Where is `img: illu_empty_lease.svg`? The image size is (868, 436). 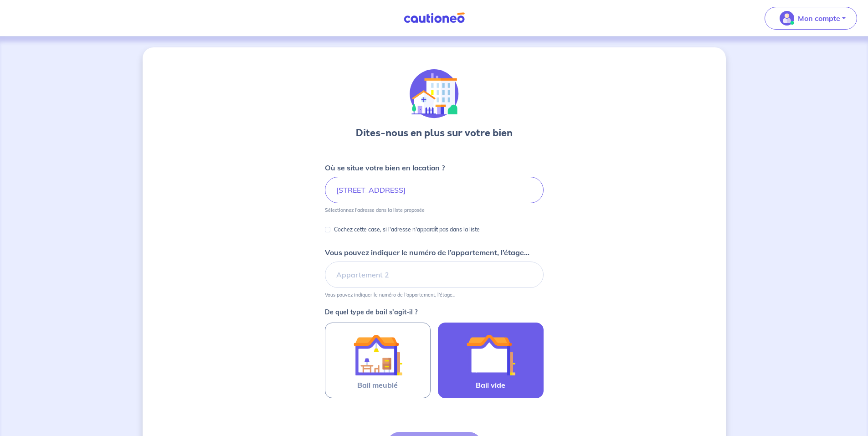 img: illu_empty_lease.svg is located at coordinates (491, 354).